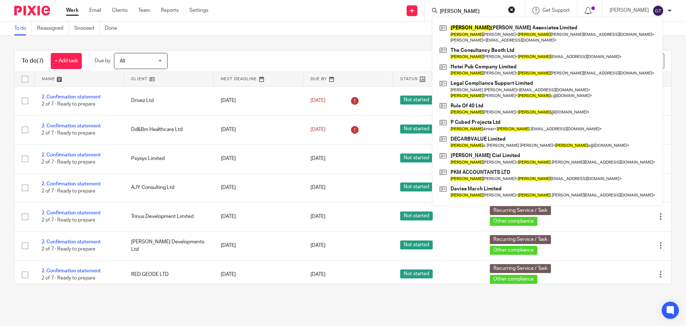 This screenshot has width=686, height=326. Describe the element at coordinates (169, 187) in the screenshot. I see `td: AJY Consulting Ltd` at that location.